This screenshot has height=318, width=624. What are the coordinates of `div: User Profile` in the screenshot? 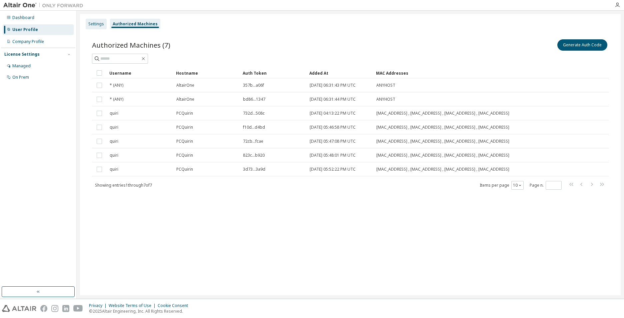 It's located at (25, 30).